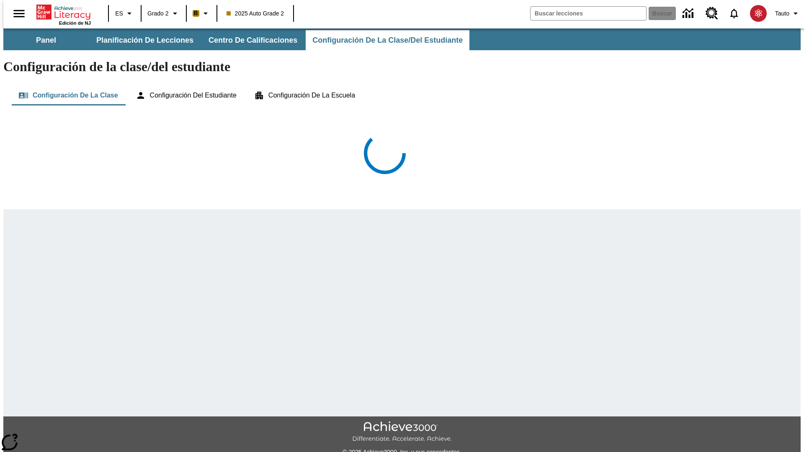 The width and height of the screenshot is (804, 452). Describe the element at coordinates (759, 13) in the screenshot. I see `button: Escoja un nuevo avatar` at that location.